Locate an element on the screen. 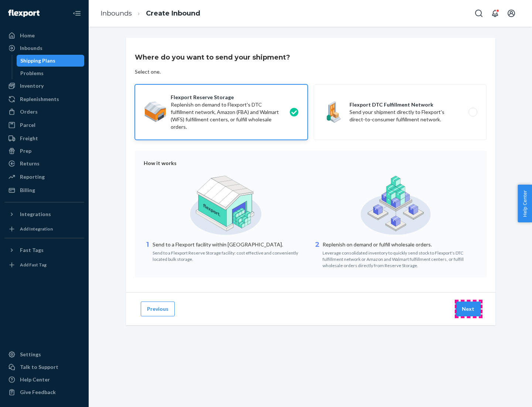 The height and width of the screenshot is (407, 532). button: Open Search Box is located at coordinates (479, 13).